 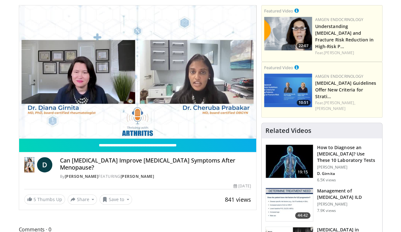 I want to click on a: D, so click(x=45, y=165).